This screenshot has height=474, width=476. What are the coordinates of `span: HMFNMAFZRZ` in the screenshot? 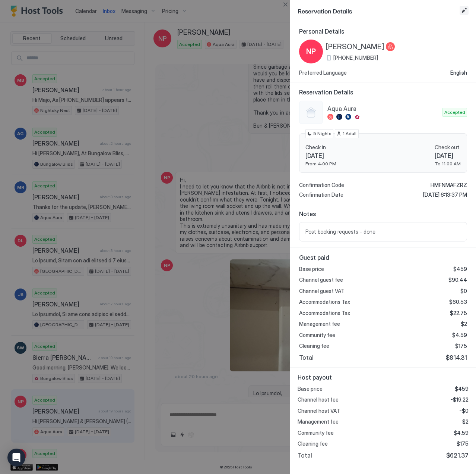 It's located at (449, 185).